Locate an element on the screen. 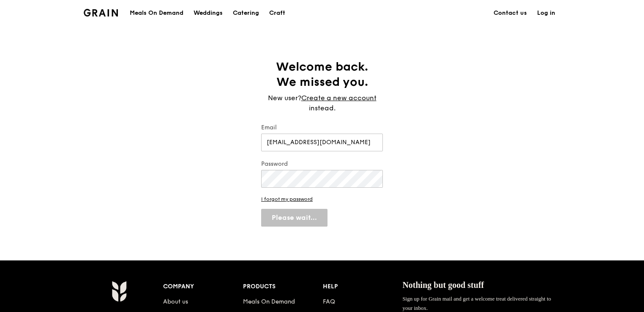 Image resolution: width=644 pixels, height=312 pixels. div: Company is located at coordinates (203, 287).